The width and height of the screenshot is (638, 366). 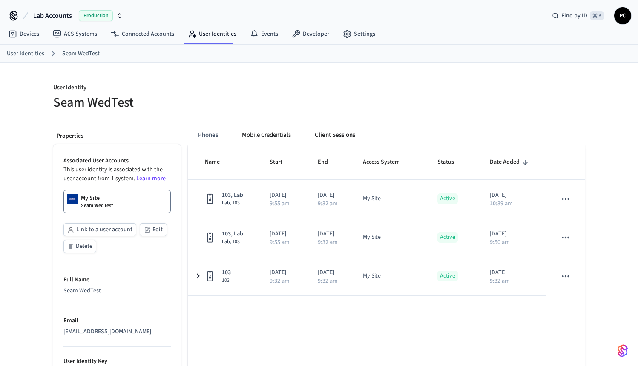 What do you see at coordinates (328, 162) in the screenshot?
I see `span: End` at bounding box center [328, 162].